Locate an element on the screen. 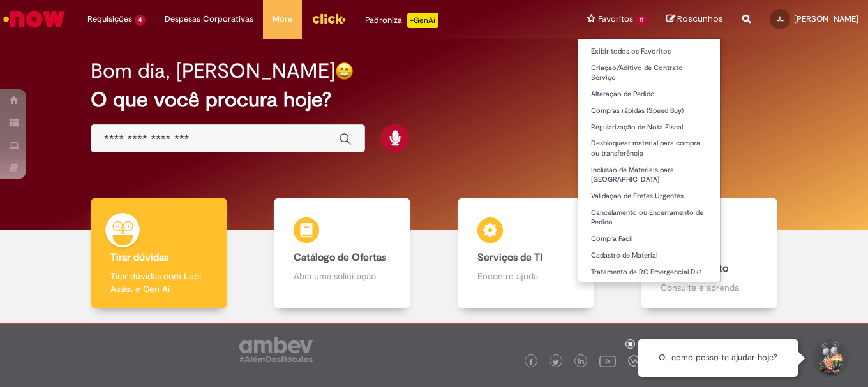  p: Encontre ajuda is located at coordinates (526, 276).